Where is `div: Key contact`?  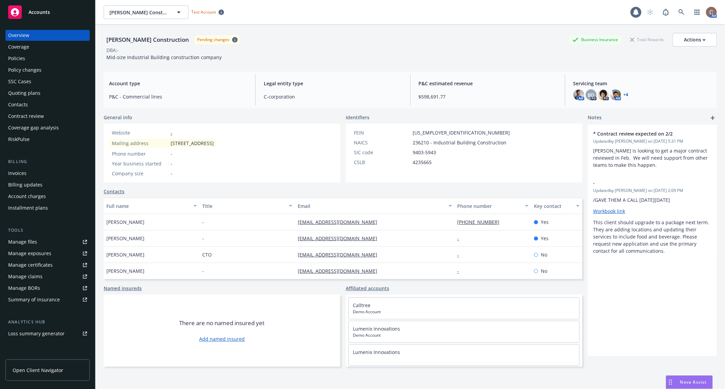
div: Key contact is located at coordinates (553, 206).